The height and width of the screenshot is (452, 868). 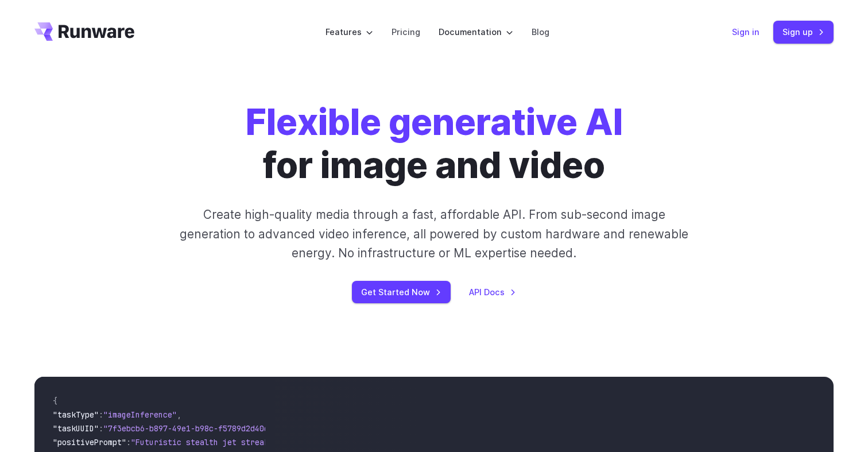 I want to click on span: "positivePrompt", so click(x=90, y=443).